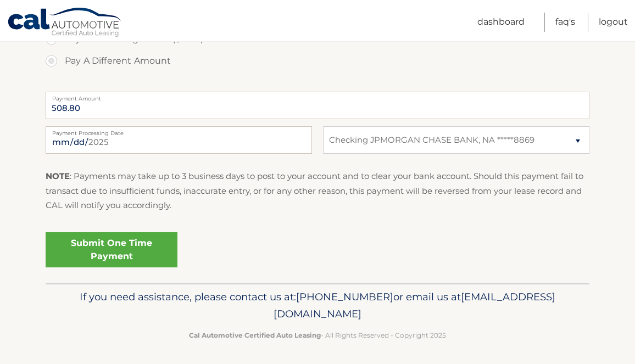  What do you see at coordinates (565, 22) in the screenshot?
I see `a: FAQ's` at bounding box center [565, 22].